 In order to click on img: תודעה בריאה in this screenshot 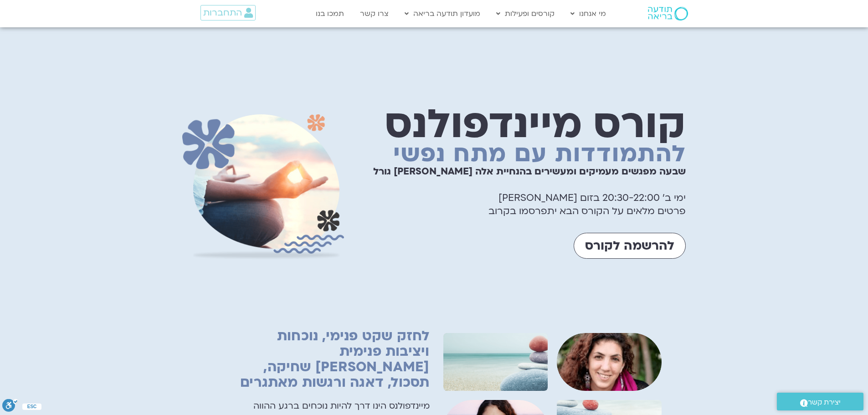, I will do `click(668, 13)`.